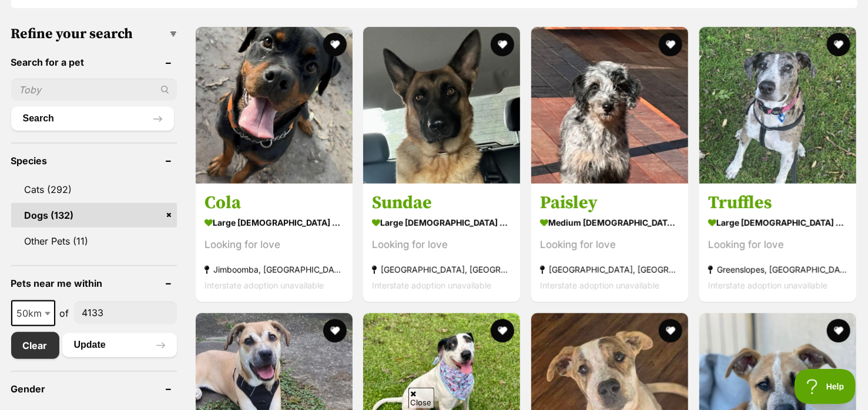 The width and height of the screenshot is (868, 410). What do you see at coordinates (35, 346) in the screenshot?
I see `a: Clear` at bounding box center [35, 346].